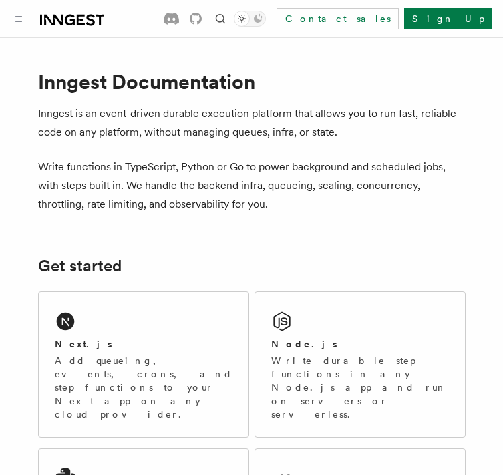 Image resolution: width=503 pixels, height=475 pixels. What do you see at coordinates (83, 344) in the screenshot?
I see `h2: Next.js` at bounding box center [83, 344].